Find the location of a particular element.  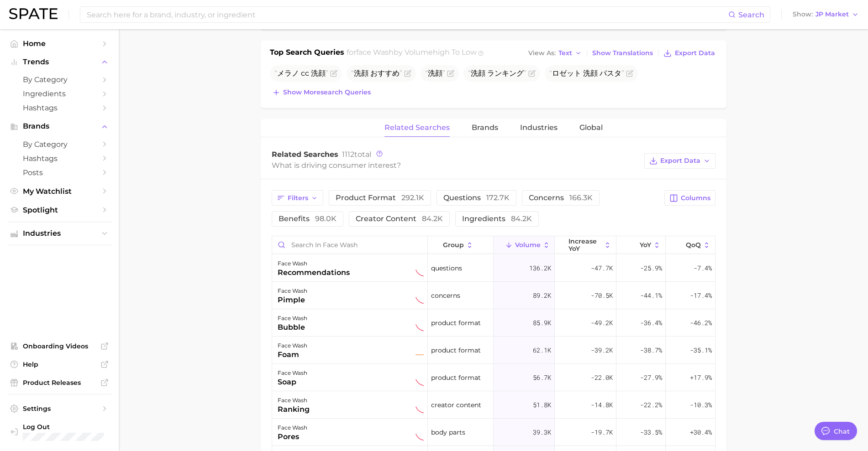

span: increase YoY is located at coordinates (585, 245).